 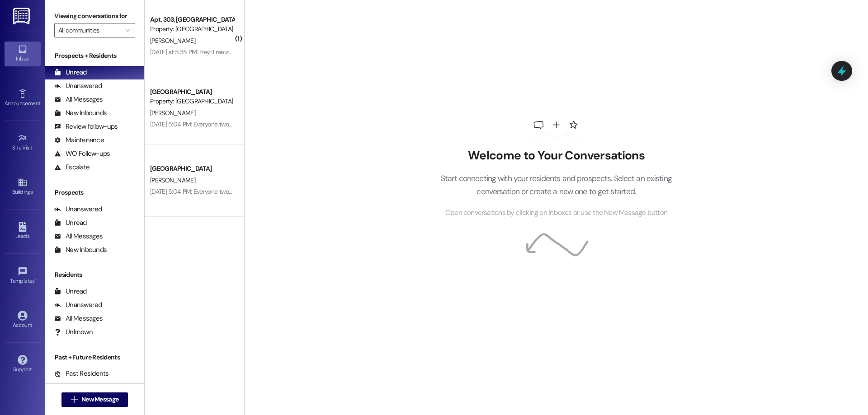 What do you see at coordinates (95, 16) in the screenshot?
I see `label: Viewing conversations for` at bounding box center [95, 16].